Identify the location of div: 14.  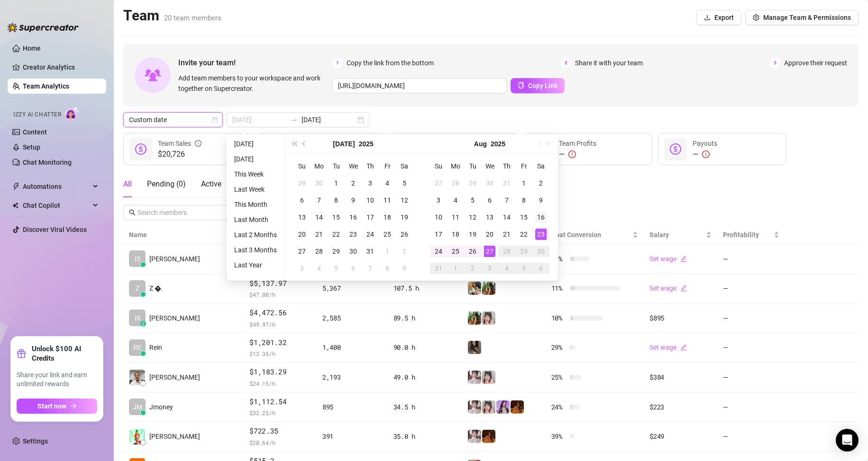
(319, 218).